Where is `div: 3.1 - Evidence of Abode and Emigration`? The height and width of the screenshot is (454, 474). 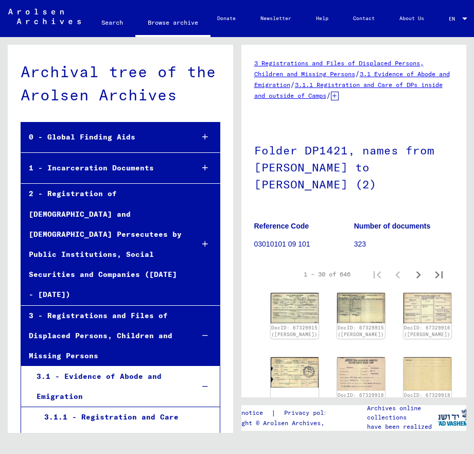
div: 3.1 - Evidence of Abode and Emigration is located at coordinates (107, 387).